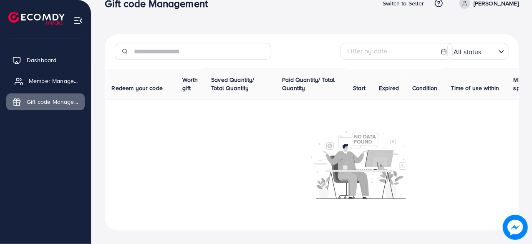  What do you see at coordinates (468, 52) in the screenshot?
I see `span: All status` at bounding box center [468, 52].